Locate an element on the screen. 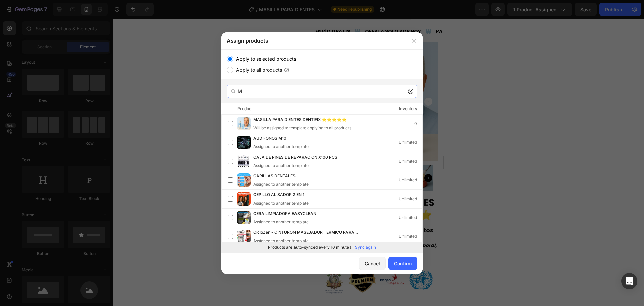 The image size is (644, 306). span: CARILLAS DENTALES is located at coordinates (274, 176).